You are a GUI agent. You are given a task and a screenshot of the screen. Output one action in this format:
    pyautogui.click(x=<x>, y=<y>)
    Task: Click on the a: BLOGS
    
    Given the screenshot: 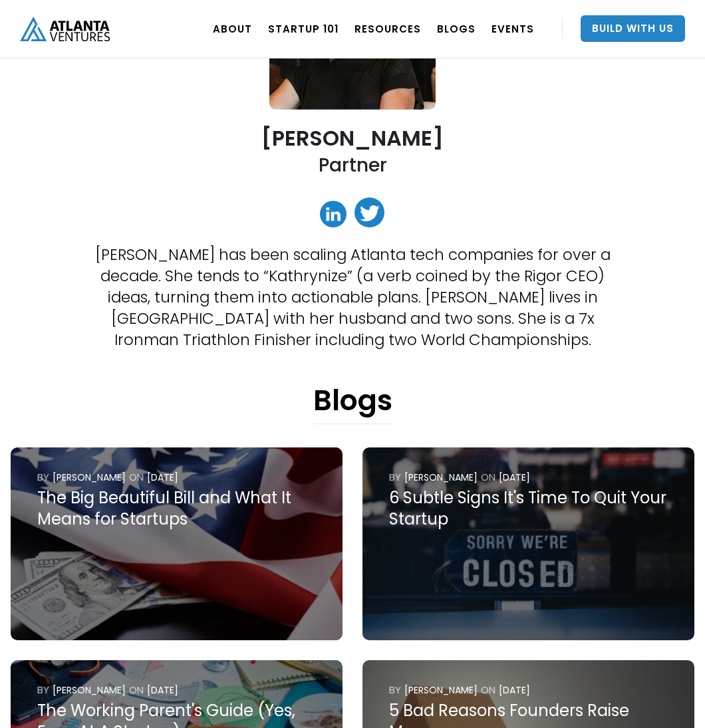 What is the action you would take?
    pyautogui.click(x=456, y=28)
    